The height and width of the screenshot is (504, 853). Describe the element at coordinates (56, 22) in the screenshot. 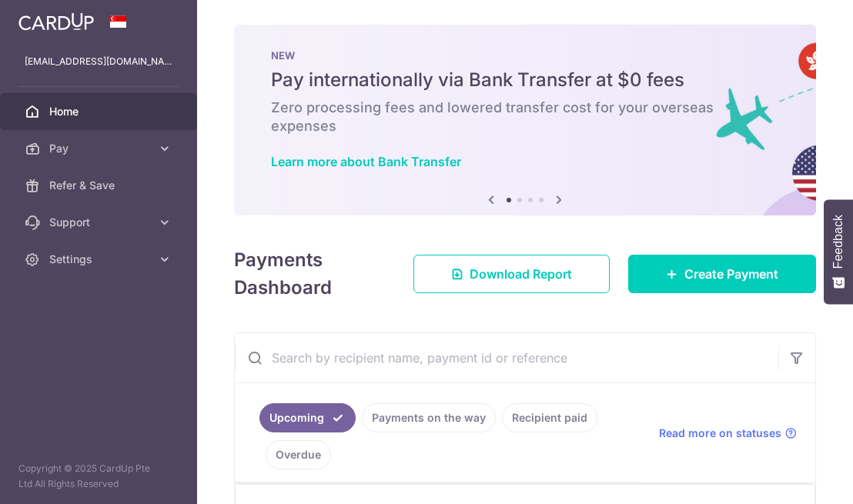

I see `img: CardUp` at that location.